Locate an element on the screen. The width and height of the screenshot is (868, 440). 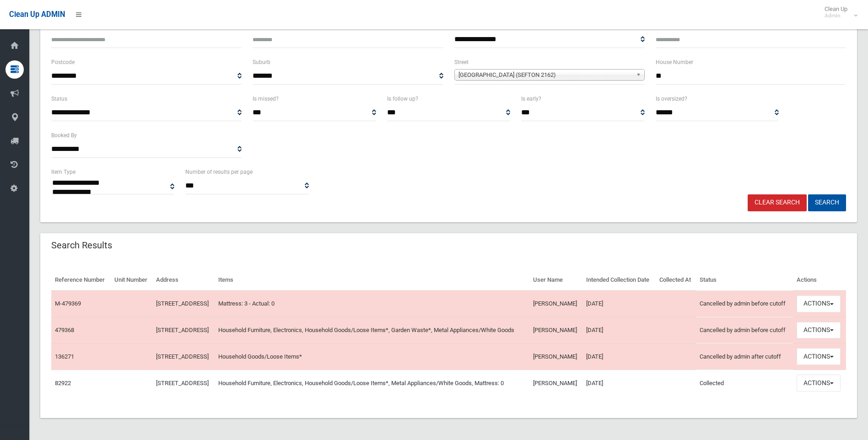
label: Suburb is located at coordinates (261, 62).